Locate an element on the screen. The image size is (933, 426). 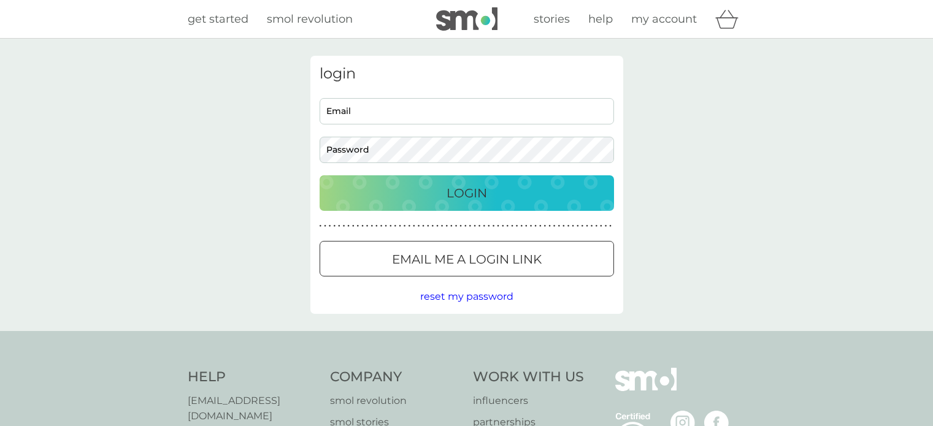
button: reset my password is located at coordinates (467, 297).